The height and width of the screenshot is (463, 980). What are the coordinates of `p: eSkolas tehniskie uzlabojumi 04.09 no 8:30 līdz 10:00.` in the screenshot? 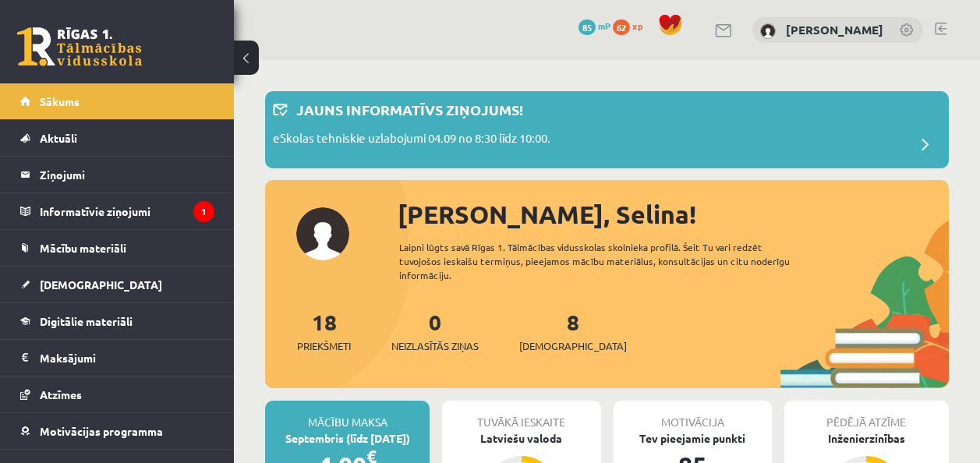 It's located at (412, 140).